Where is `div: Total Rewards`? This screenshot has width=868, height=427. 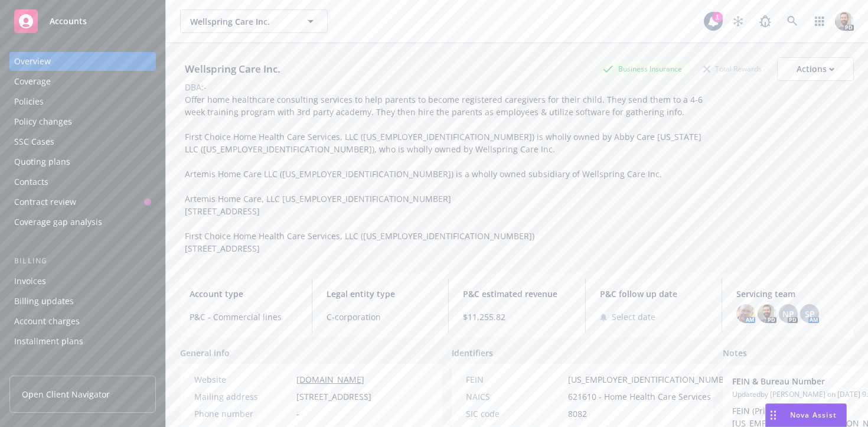
div: Total Rewards is located at coordinates (733, 69).